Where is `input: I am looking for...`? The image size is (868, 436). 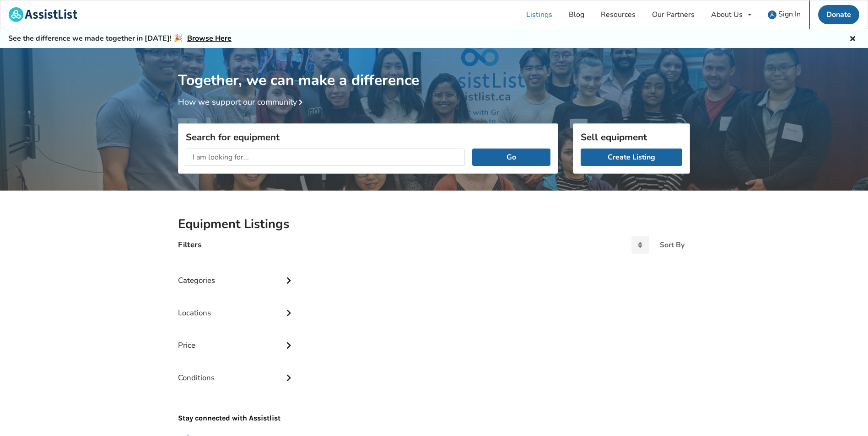
input: I am looking for... is located at coordinates (325, 157).